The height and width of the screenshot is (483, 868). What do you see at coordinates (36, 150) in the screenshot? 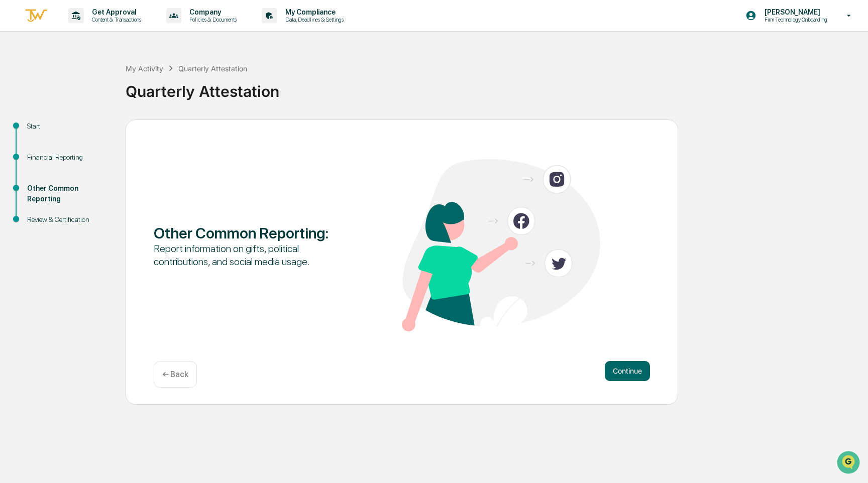
I see `a: 🔎Data Lookup` at bounding box center [36, 150].